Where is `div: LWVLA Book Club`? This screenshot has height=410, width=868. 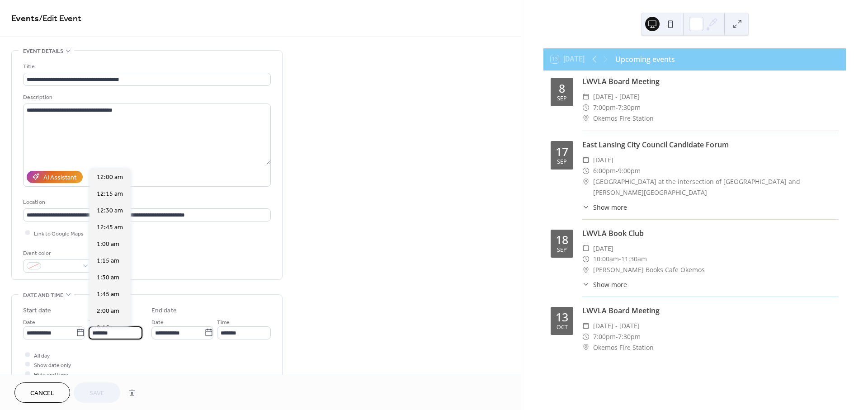 div: LWVLA Book Club is located at coordinates (710, 233).